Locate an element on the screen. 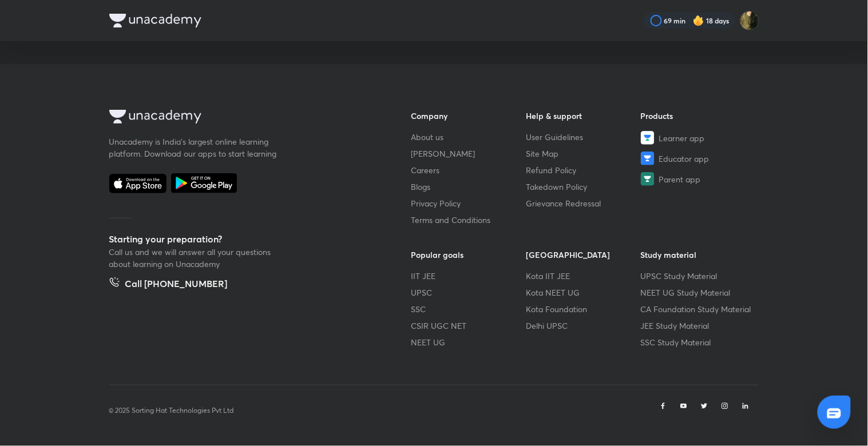 Image resolution: width=868 pixels, height=446 pixels. span: Careers is located at coordinates (425, 170).